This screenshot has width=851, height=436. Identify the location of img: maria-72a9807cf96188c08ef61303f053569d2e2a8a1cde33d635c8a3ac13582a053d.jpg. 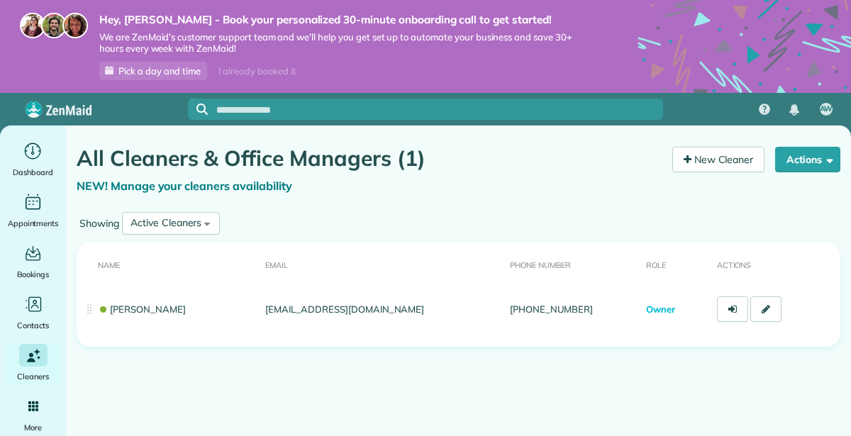
(33, 26).